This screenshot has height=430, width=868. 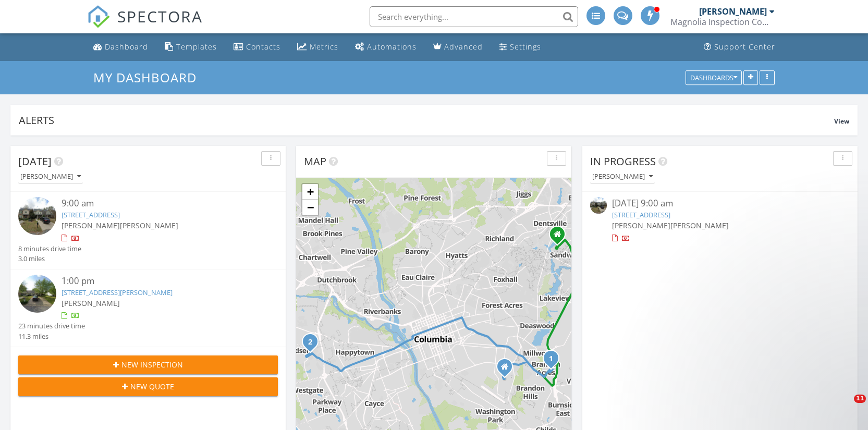 What do you see at coordinates (148, 387) in the screenshot?
I see `button: New Quote` at bounding box center [148, 387].